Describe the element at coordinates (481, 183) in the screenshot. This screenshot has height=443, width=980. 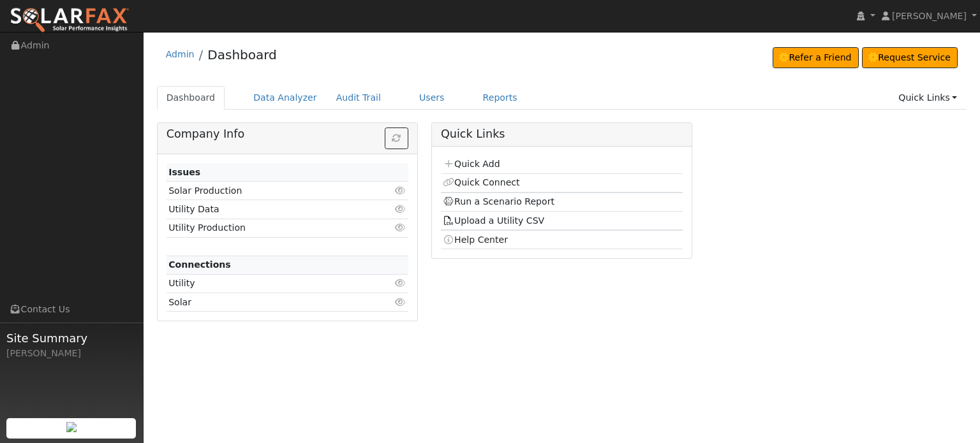
I see `a: Quick Connect` at that location.